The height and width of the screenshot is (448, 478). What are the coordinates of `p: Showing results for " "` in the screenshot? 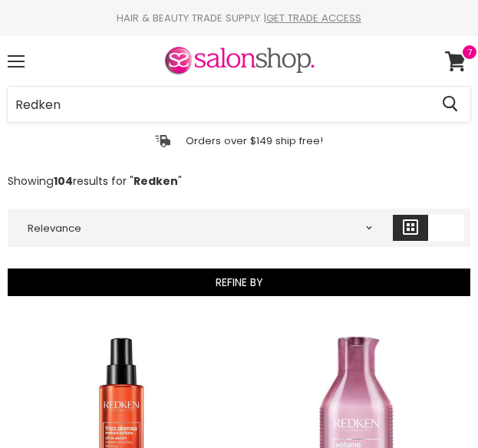 It's located at (239, 181).